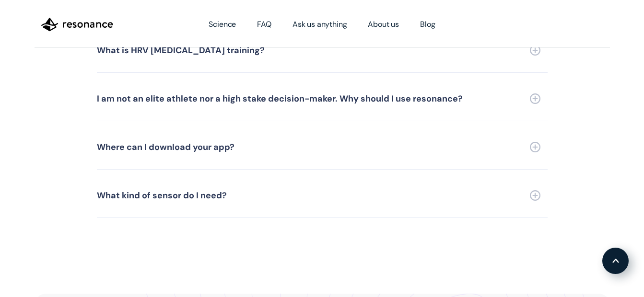  Describe the element at coordinates (264, 24) in the screenshot. I see `a: FAQ` at that location.